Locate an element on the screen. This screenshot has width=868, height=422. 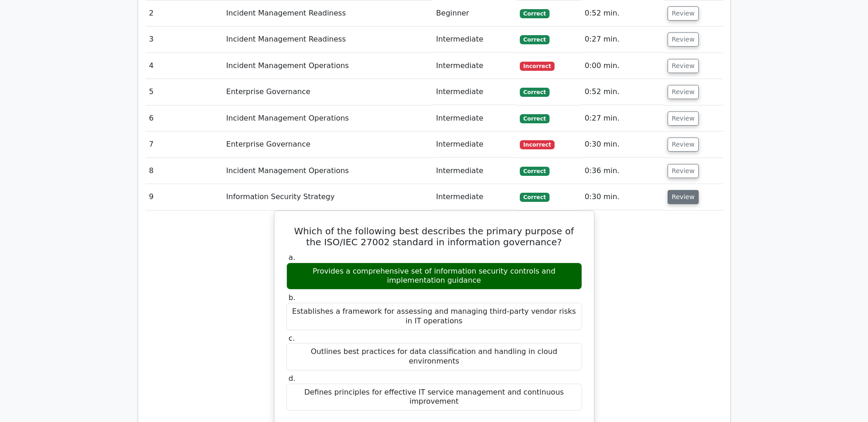
td: 8 is located at coordinates (183, 171).